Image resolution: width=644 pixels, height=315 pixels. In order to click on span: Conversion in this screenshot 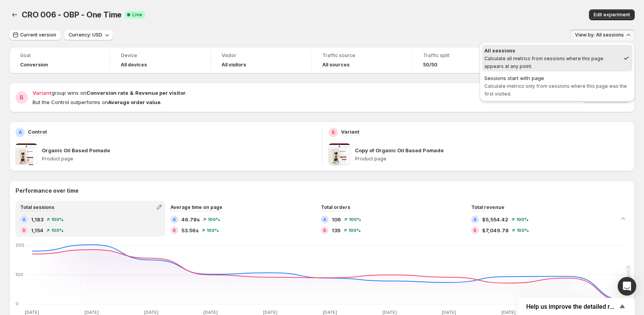, I will do `click(34, 65)`.